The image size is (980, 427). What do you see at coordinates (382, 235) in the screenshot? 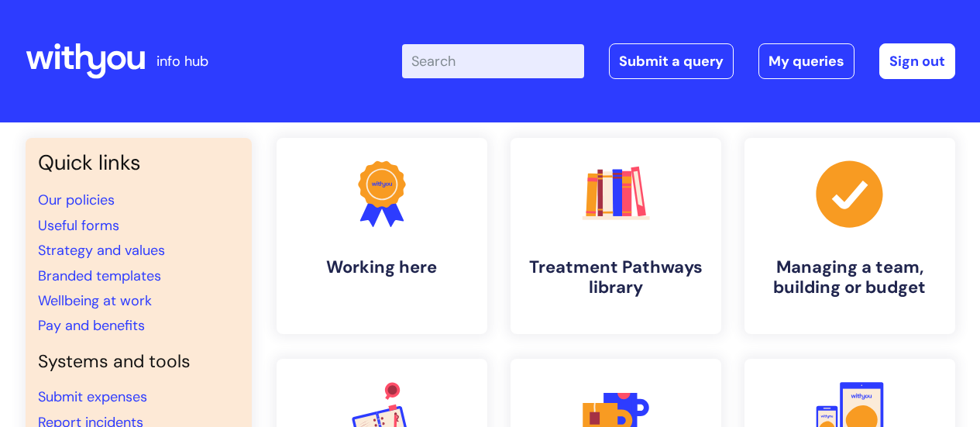
I see `a: Working here` at bounding box center [382, 235].